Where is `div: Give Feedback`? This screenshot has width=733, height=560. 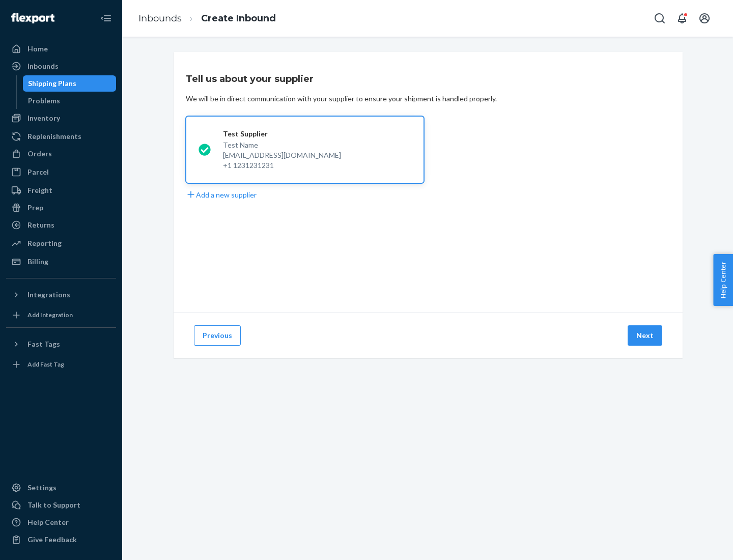 div: Give Feedback is located at coordinates (52, 539).